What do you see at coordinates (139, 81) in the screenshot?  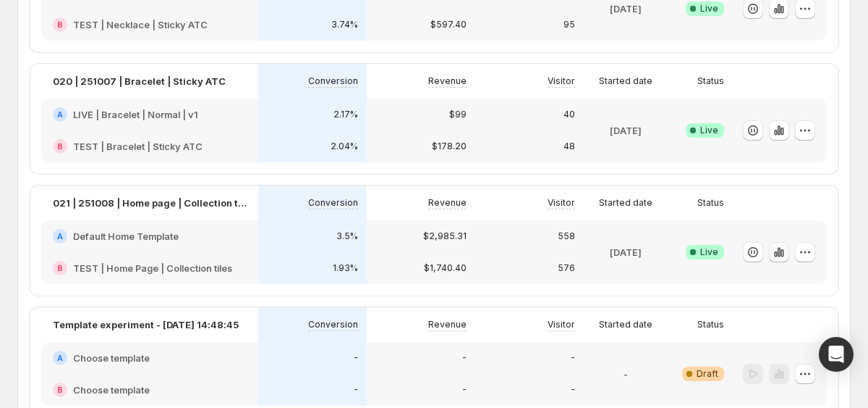 I see `p: 020 | 251007 | Bracelet | Sticky ATC` at bounding box center [139, 81].